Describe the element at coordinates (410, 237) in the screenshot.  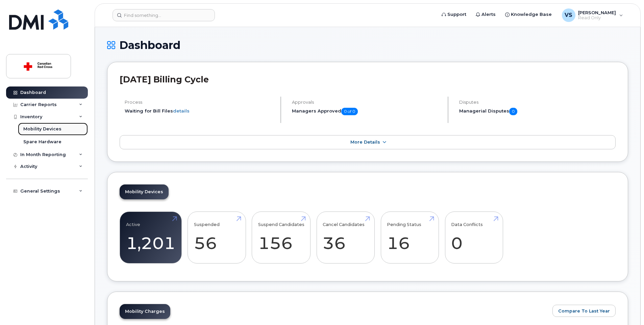
I see `a: Pending Status 16` at that location.